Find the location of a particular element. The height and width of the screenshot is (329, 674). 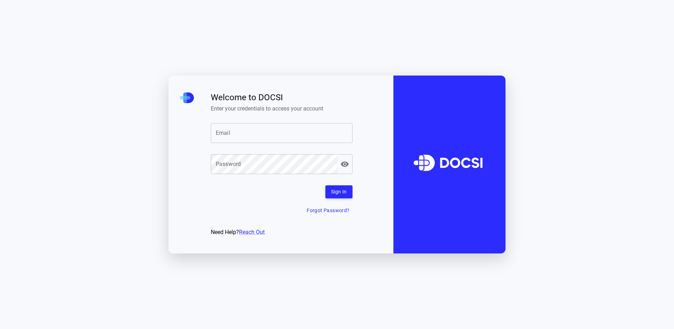

div: Need Help? is located at coordinates (282, 232).